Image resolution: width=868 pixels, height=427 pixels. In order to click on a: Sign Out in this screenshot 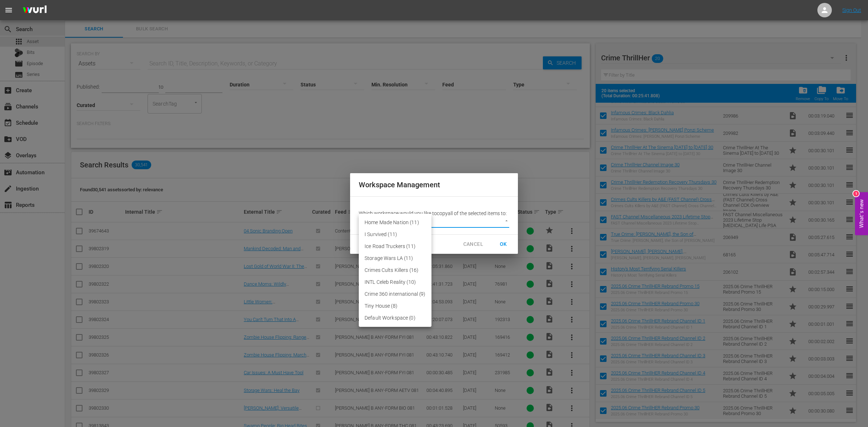, I will do `click(852, 10)`.